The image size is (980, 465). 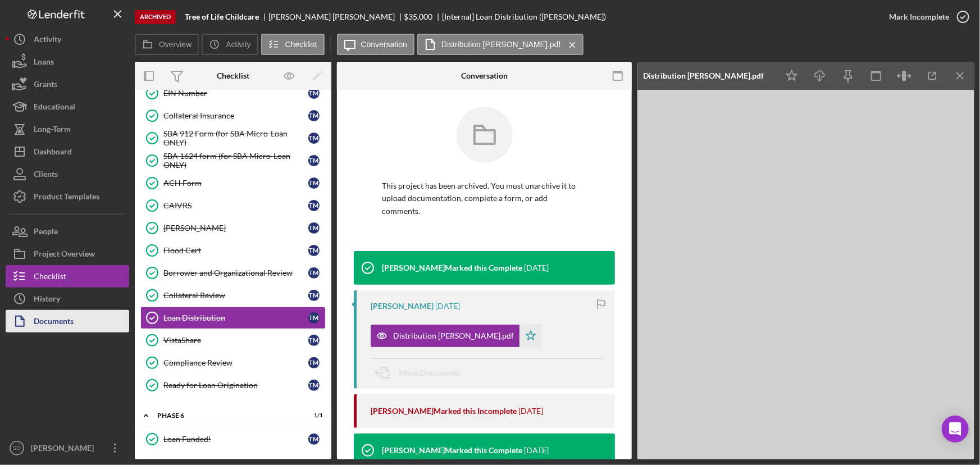 What do you see at coordinates (430, 373) in the screenshot?
I see `span: Move Documents` at bounding box center [430, 373].